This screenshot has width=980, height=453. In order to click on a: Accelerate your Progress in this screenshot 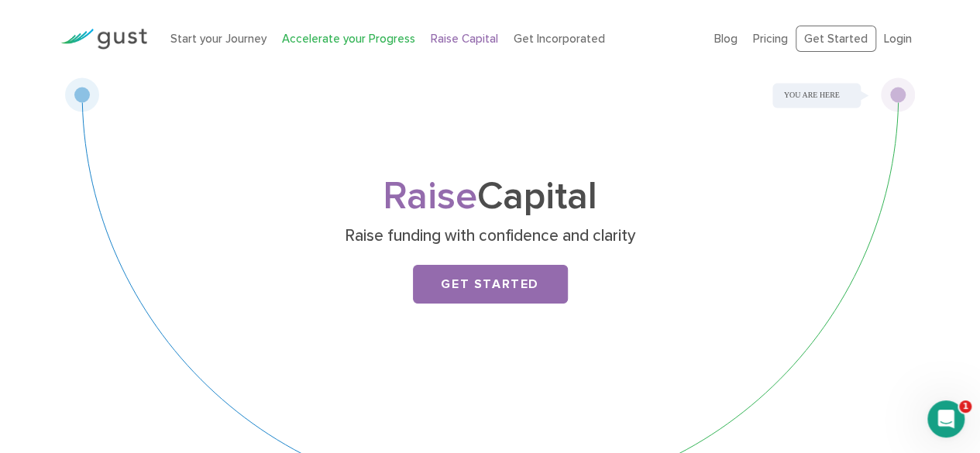, I will do `click(349, 39)`.